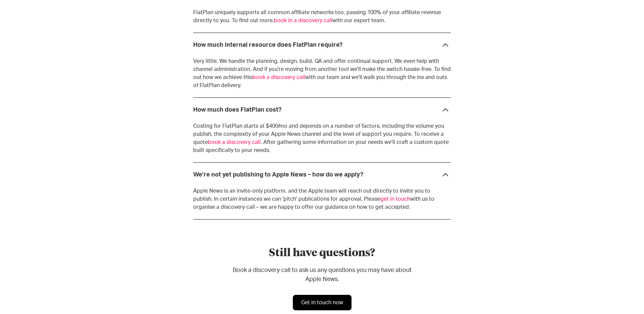 Image resolution: width=644 pixels, height=314 pixels. What do you see at coordinates (322, 73) in the screenshot?
I see `p: Very little. We handle the planning, design, build, QA and offer continual support. We even help ...` at bounding box center [322, 73].